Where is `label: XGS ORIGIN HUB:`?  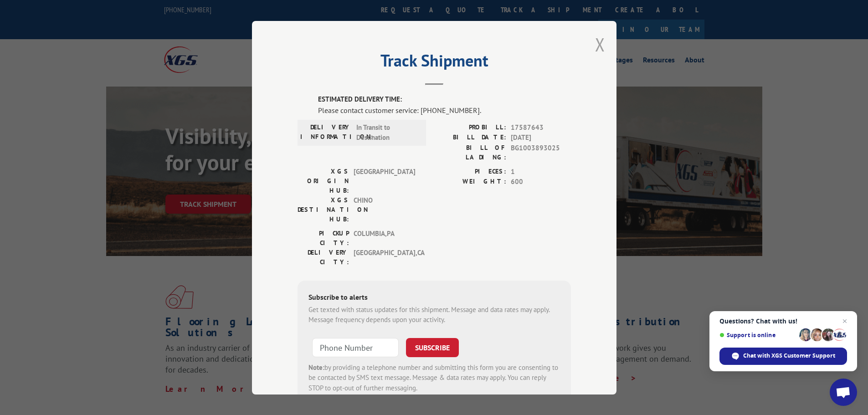
label: XGS ORIGIN HUB: is located at coordinates (323, 180).